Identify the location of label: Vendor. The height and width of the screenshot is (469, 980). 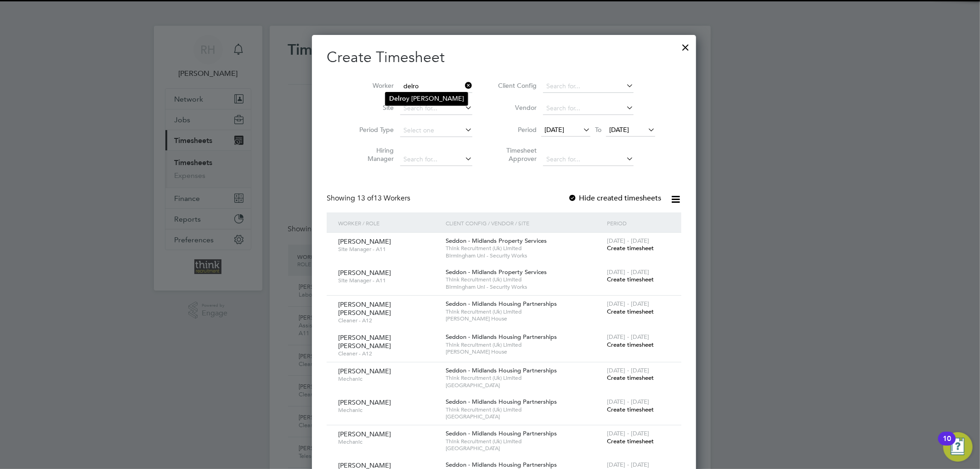
(516, 107).